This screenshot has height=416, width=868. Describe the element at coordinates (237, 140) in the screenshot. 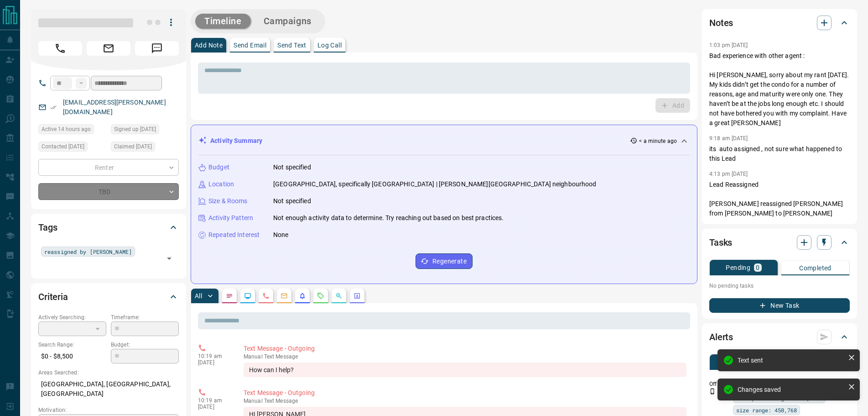

I see `p: Activity Summary` at that location.